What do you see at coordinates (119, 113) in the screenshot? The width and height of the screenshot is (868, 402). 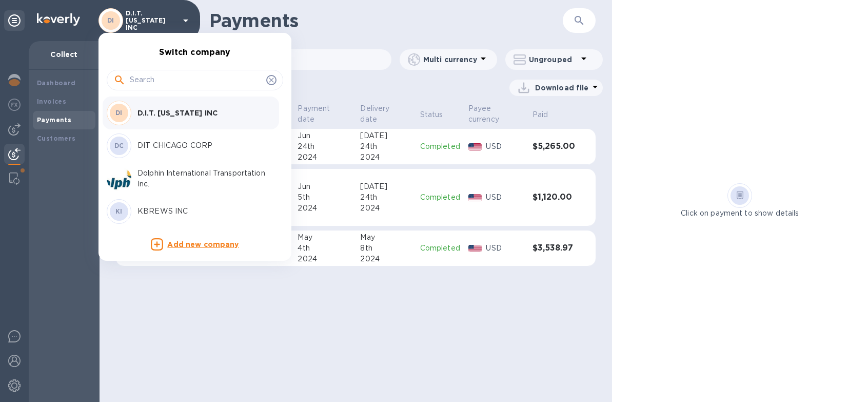 I see `b: DI` at bounding box center [119, 113].